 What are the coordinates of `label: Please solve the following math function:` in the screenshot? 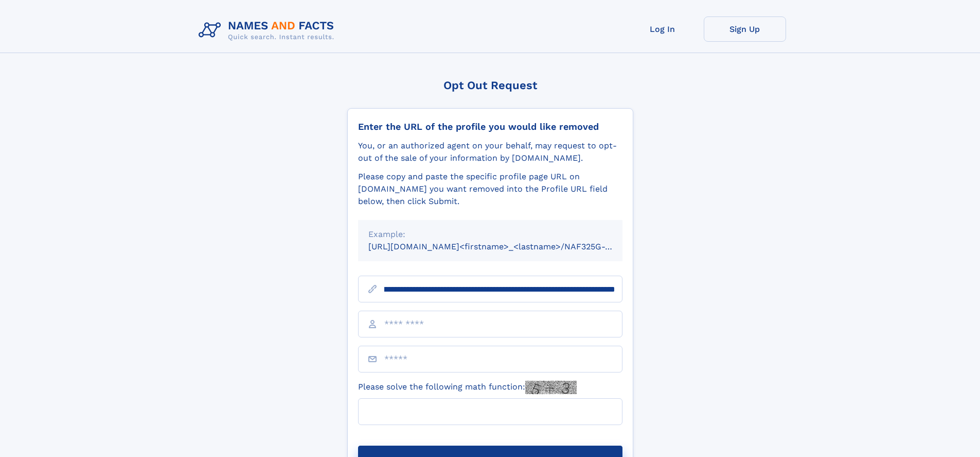 It's located at (467, 387).